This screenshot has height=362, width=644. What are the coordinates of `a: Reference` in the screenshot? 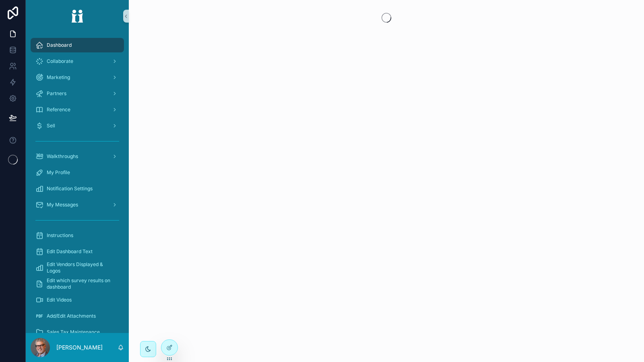 It's located at (77, 110).